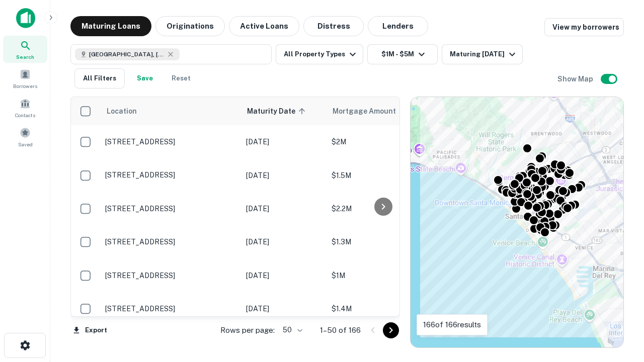 Image resolution: width=644 pixels, height=362 pixels. Describe the element at coordinates (25, 137) in the screenshot. I see `div: Saved` at that location.